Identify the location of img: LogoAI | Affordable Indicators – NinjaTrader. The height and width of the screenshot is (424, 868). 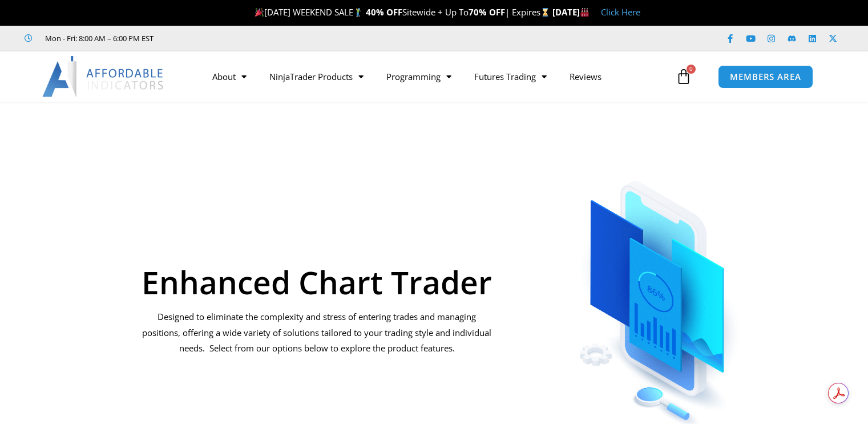
(104, 77).